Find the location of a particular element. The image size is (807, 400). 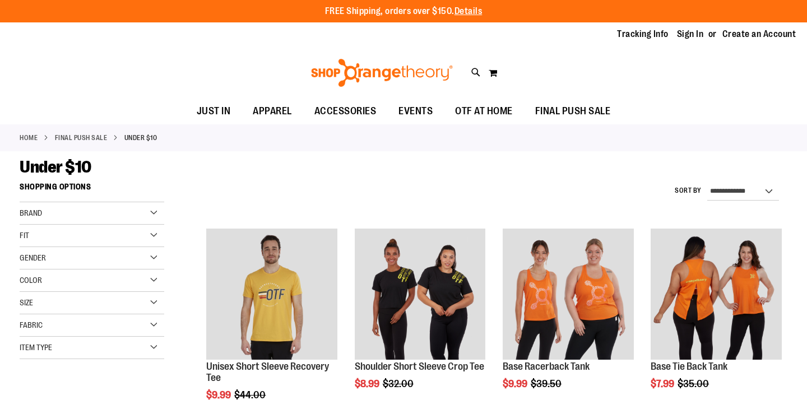

a: Tracking Info is located at coordinates (643, 34).